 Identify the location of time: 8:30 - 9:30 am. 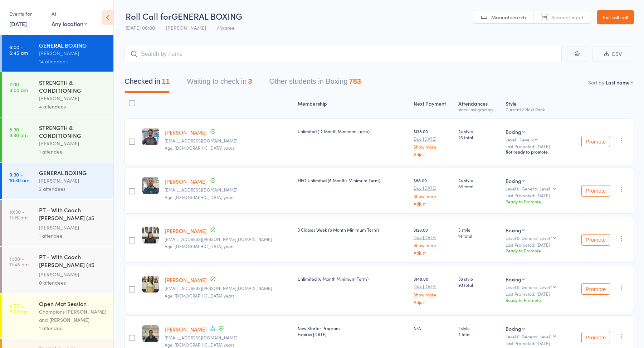
(18, 132).